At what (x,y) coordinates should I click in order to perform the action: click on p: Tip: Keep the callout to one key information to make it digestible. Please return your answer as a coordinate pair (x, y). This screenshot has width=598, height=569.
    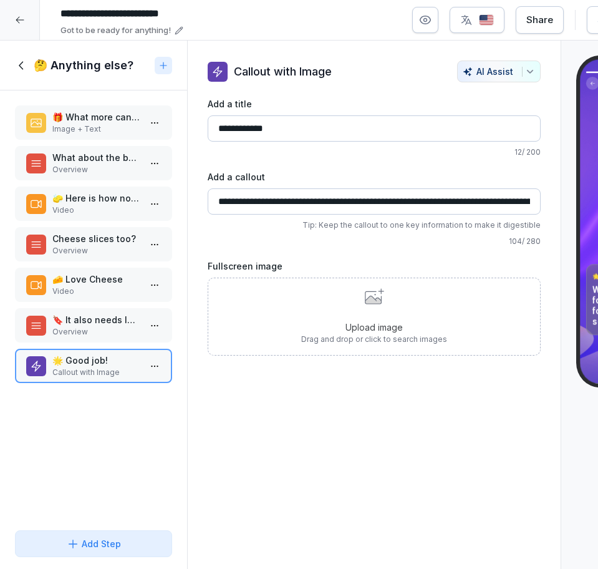
    Looking at the image, I should click on (374, 225).